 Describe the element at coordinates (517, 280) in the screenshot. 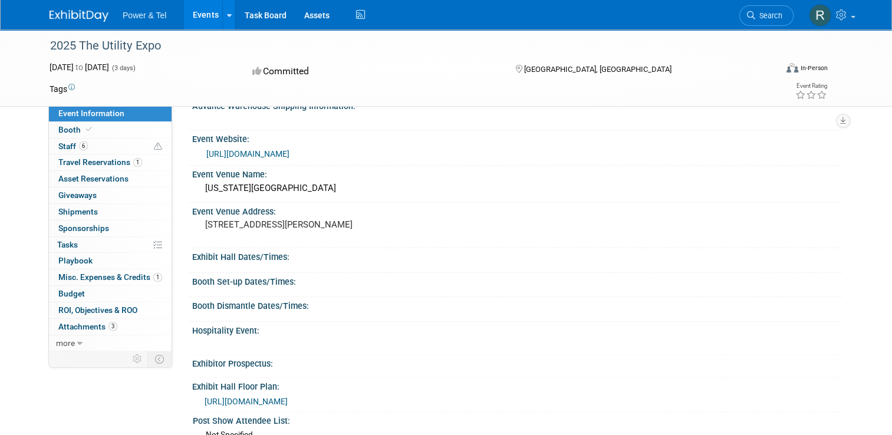

I see `div: Booth Set-up Dates/Times:` at that location.